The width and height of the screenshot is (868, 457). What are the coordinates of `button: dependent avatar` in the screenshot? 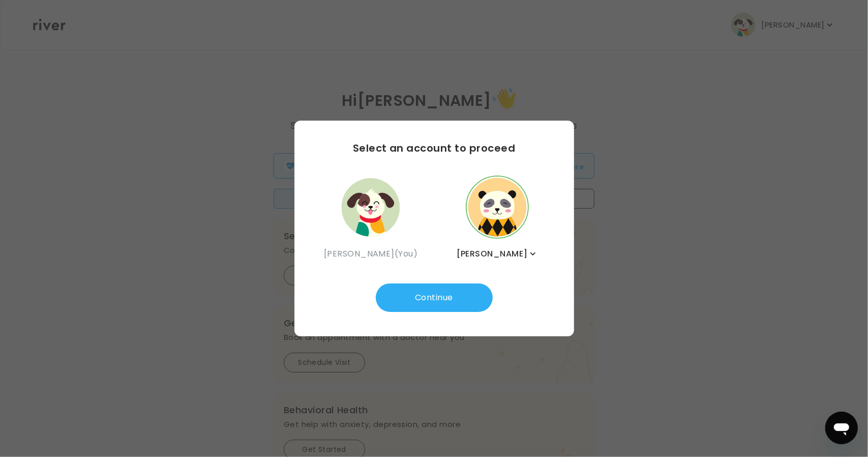 It's located at (497, 207).